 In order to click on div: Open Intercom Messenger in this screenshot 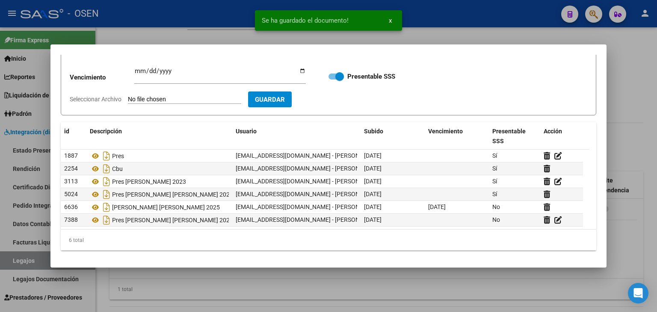, I will do `click(639, 294)`.